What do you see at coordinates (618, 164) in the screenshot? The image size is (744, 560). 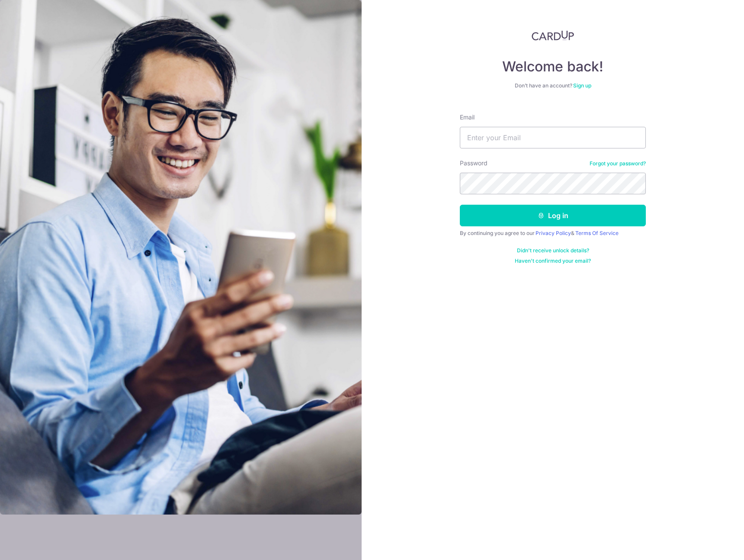 I see `a: Forgot your password?` at bounding box center [618, 164].